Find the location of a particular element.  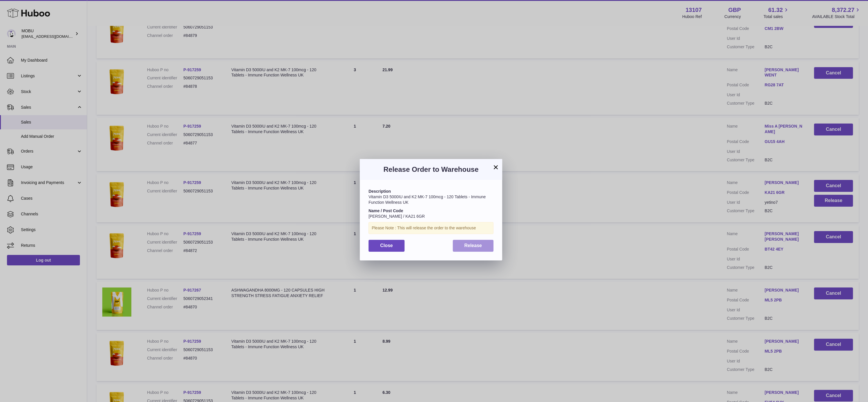

div: Please Note : This will release the order to the warehouse is located at coordinates (431, 228).